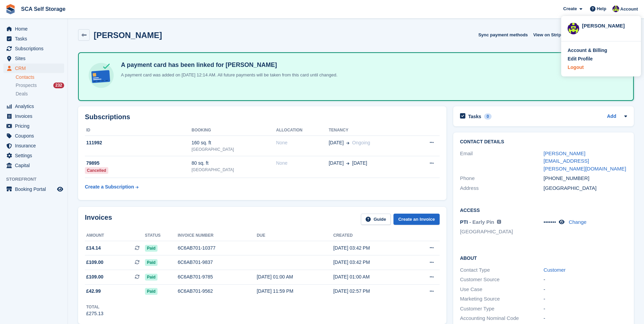 Image resolution: width=644 pixels, height=324 pixels. I want to click on img: stora-icon-8386f47178a22dfd0bd8f6a31ec36ba5ce8667c1dd55bd0f319d3a0aa187defe.svg, so click(11, 9).